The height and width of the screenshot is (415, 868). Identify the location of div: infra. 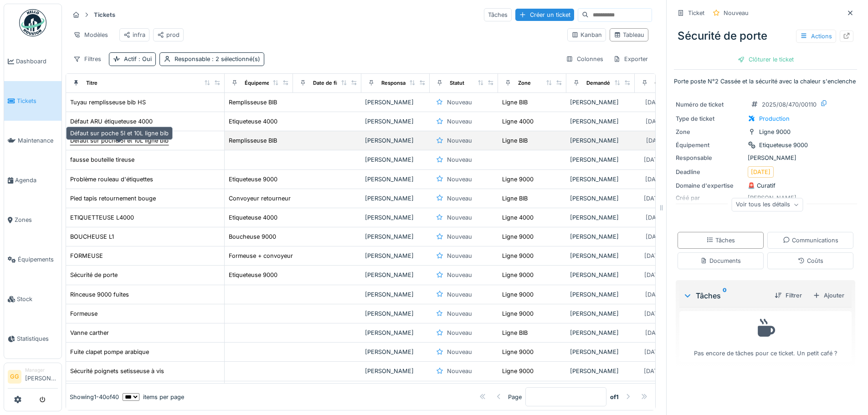
(135, 34).